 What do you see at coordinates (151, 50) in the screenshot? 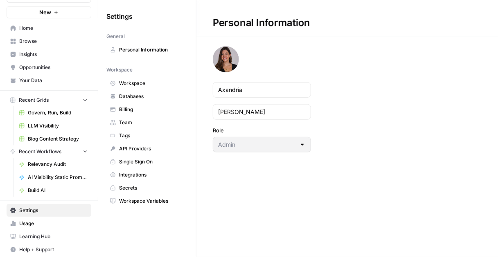
I see `span: Personal Information` at bounding box center [151, 50].